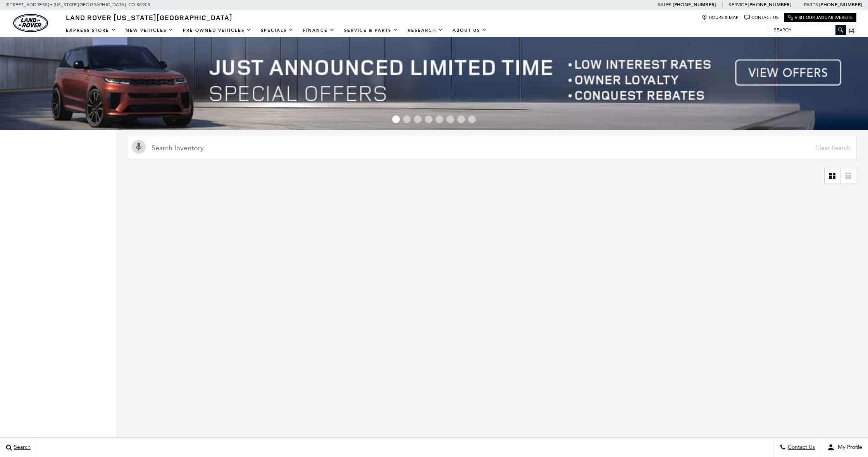 This screenshot has width=868, height=457. Describe the element at coordinates (450, 119) in the screenshot. I see `span: Go to slide 6` at that location.